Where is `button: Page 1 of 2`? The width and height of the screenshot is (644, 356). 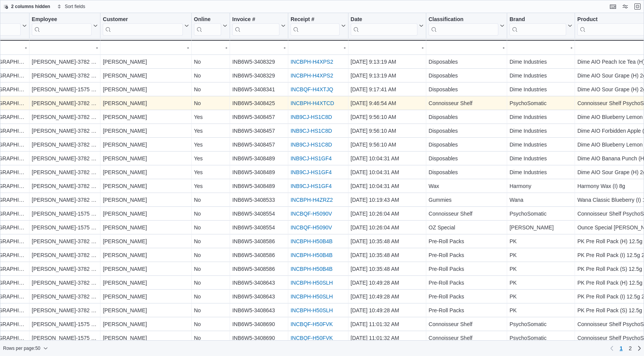
button: Page 1 of 2 is located at coordinates (621, 348).